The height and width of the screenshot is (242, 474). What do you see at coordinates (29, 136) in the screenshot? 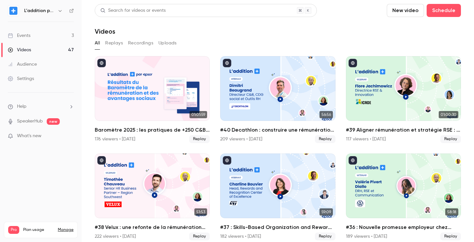
I see `span: What's new` at bounding box center [29, 136].